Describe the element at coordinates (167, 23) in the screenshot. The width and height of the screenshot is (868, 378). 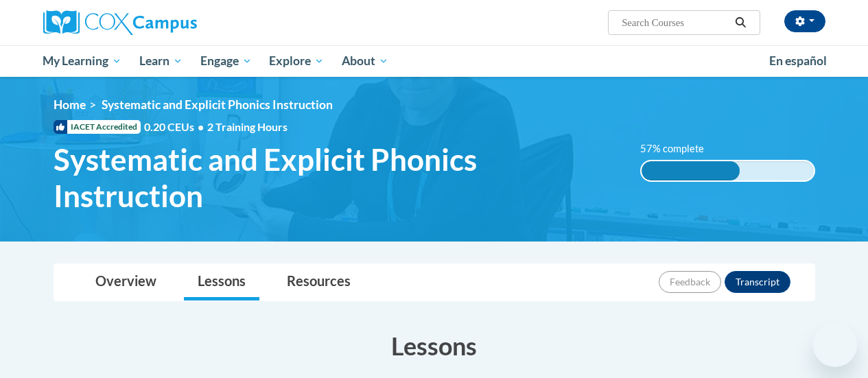
I see `a: Cox Campus` at that location.